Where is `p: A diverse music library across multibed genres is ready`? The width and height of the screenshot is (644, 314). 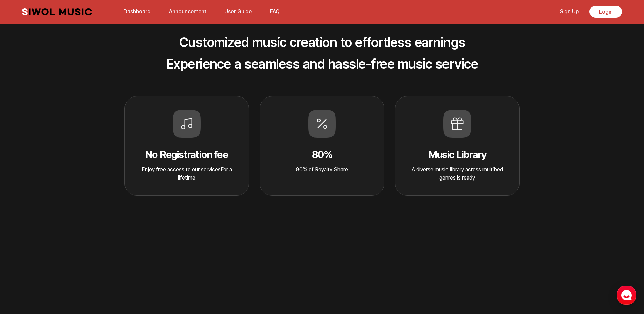 p: A diverse music library across multibed genres is ready is located at coordinates (457, 174).